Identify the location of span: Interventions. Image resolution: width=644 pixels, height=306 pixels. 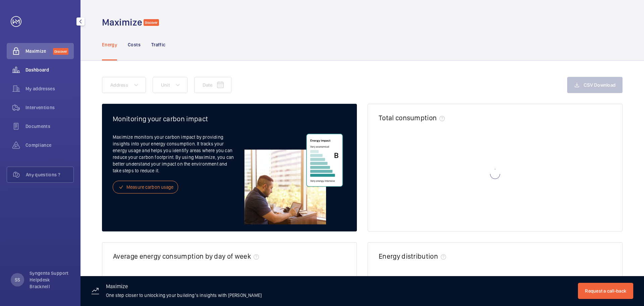
(49, 108).